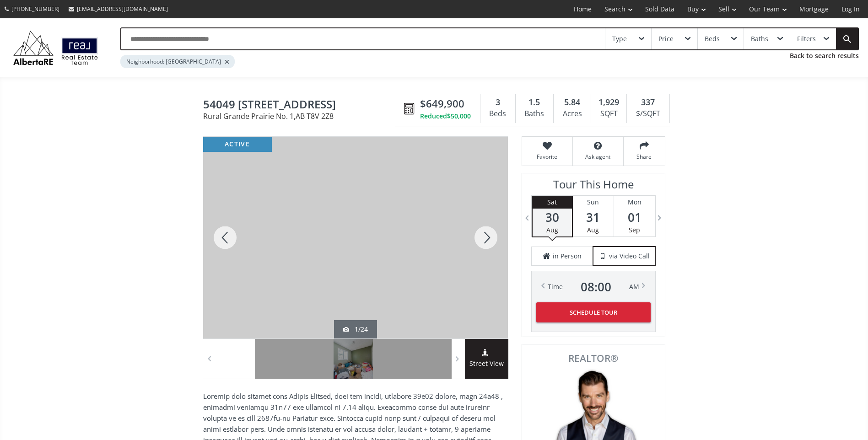 This screenshot has height=440, width=868. What do you see at coordinates (635, 217) in the screenshot?
I see `span: 01` at bounding box center [635, 217].